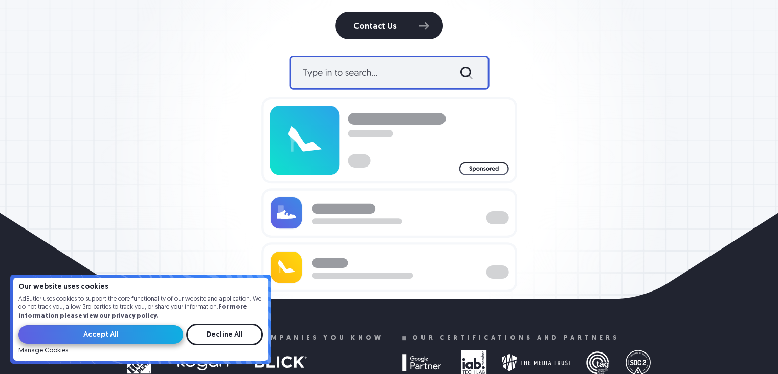  What do you see at coordinates (141, 287) in the screenshot?
I see `h4: Our website uses cookies` at bounding box center [141, 287].